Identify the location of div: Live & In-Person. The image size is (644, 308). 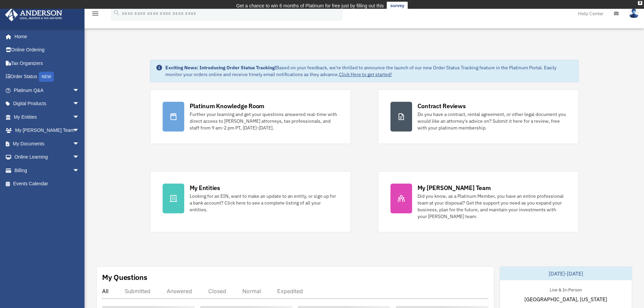
(565, 289).